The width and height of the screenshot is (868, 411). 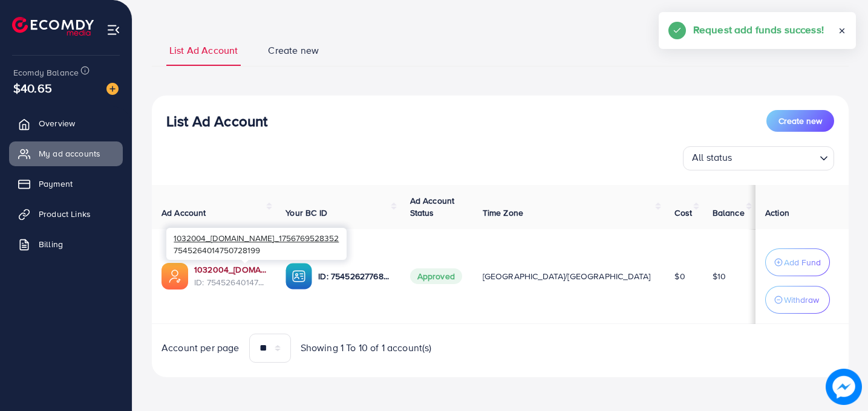 What do you see at coordinates (66, 214) in the screenshot?
I see `a: Product Links` at bounding box center [66, 214].